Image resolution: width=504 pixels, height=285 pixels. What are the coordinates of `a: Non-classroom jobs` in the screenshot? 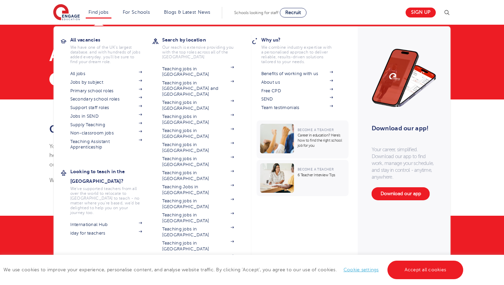 It's located at (106, 133).